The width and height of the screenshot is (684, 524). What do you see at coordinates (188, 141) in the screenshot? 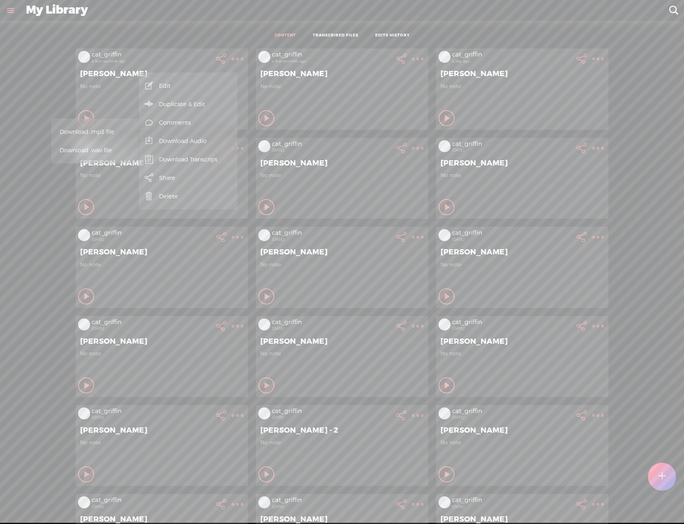
I see `a: Download Audio` at bounding box center [188, 141].